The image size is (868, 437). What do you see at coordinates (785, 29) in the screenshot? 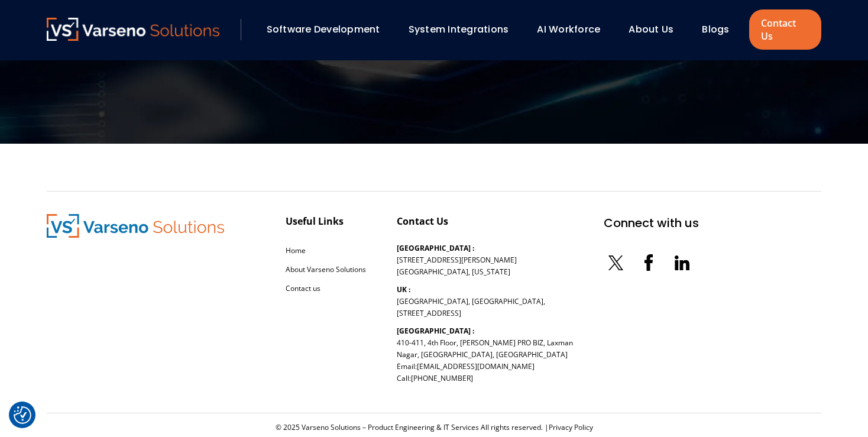
I see `a: Contact Us` at bounding box center [785, 29].